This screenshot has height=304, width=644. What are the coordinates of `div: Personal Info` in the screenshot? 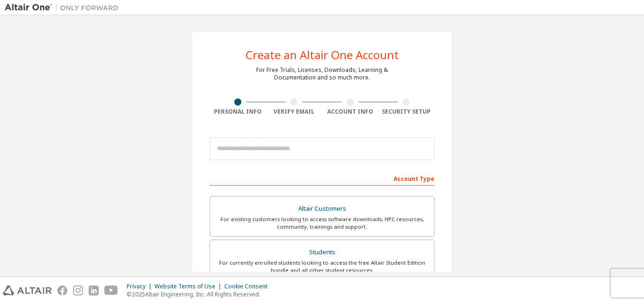 It's located at (238, 112).